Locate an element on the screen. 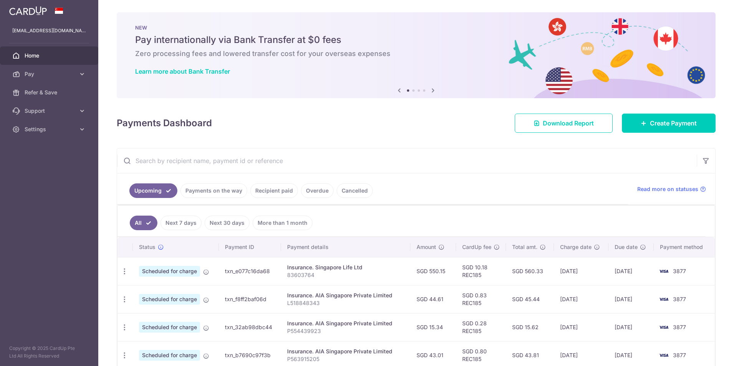  span: Refer & Save is located at coordinates (50, 93).